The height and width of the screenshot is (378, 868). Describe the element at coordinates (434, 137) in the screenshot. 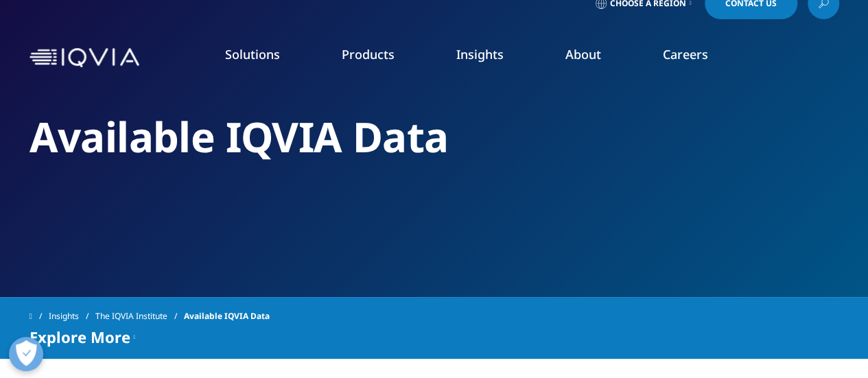

I see `h2: Available IQVIA Data` at that location.